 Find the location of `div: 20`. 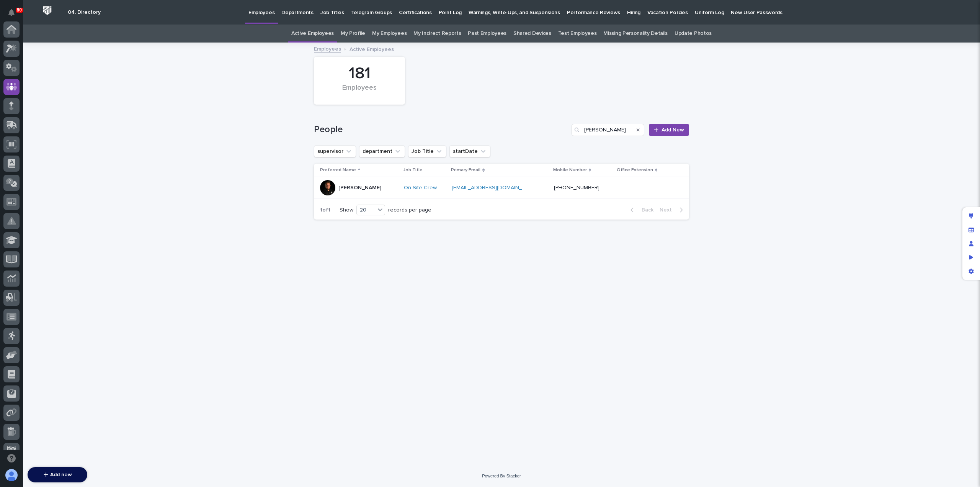

div: 20 is located at coordinates (366, 210).